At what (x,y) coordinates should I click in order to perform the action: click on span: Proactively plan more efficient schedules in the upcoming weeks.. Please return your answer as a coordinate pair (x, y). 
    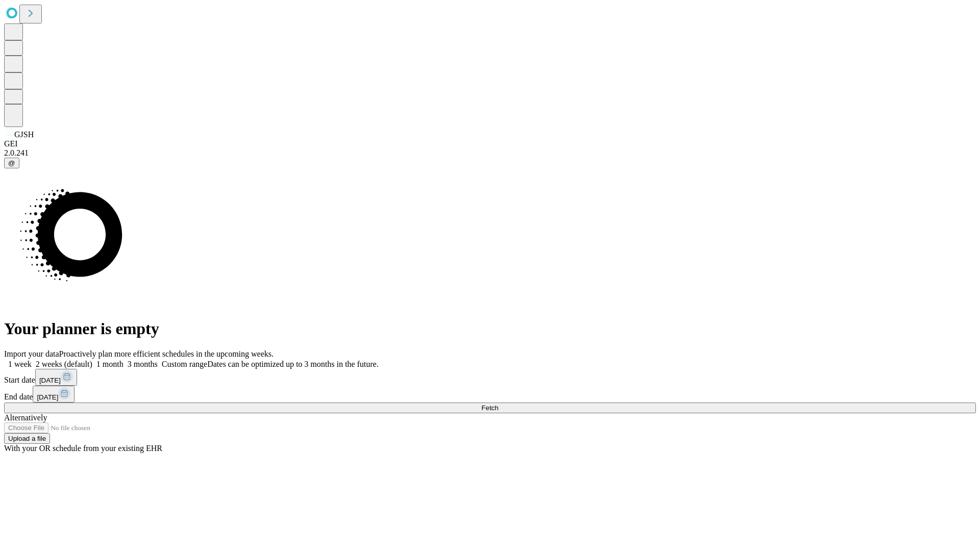
    Looking at the image, I should click on (166, 353).